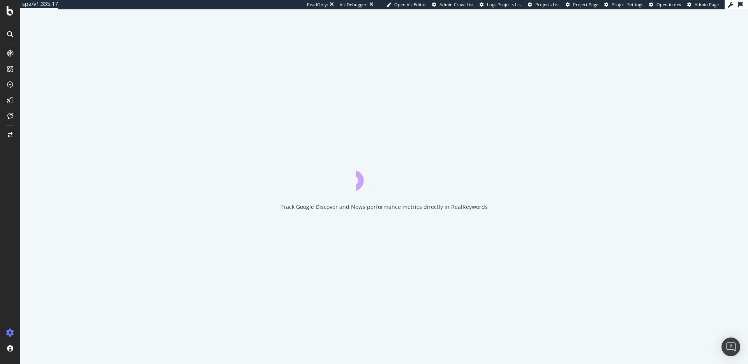 This screenshot has width=748, height=364. I want to click on span: Open in dev, so click(669, 4).